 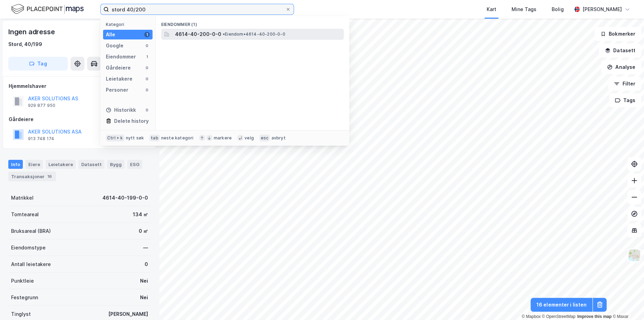 I want to click on div: ESG, so click(x=134, y=164).